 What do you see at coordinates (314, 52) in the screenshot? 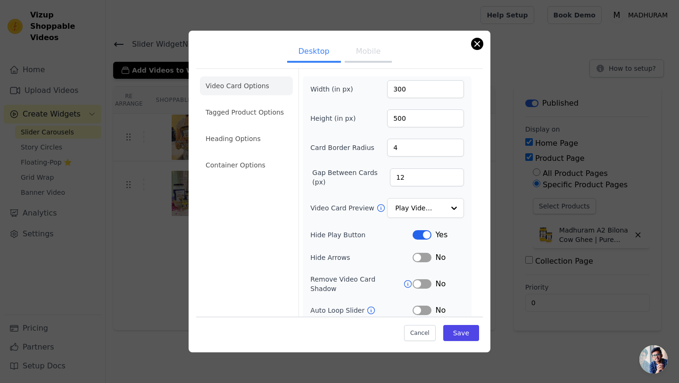
I see `button: Desktop` at bounding box center [314, 52].